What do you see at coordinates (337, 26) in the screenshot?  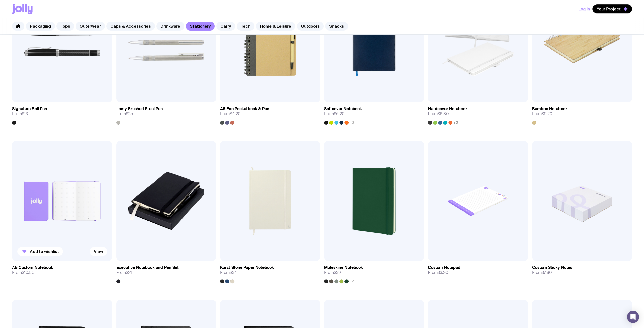 I see `a: Snacks` at bounding box center [337, 26].